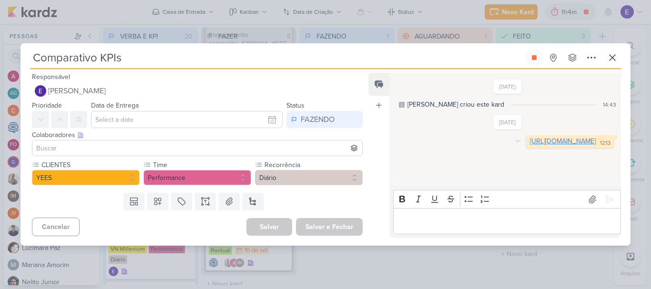 The width and height of the screenshot is (651, 289). I want to click on div: Editor editing area: main, so click(507, 221).